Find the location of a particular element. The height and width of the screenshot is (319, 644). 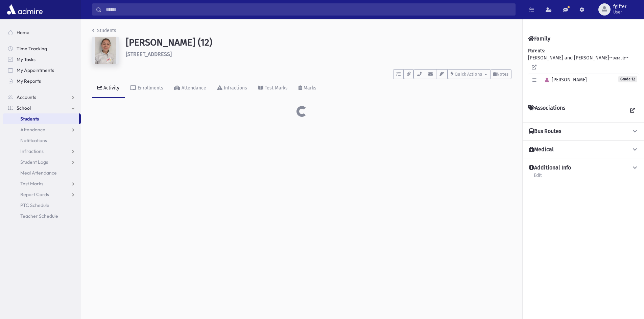

img: 8fK0v8= is located at coordinates (105, 51).